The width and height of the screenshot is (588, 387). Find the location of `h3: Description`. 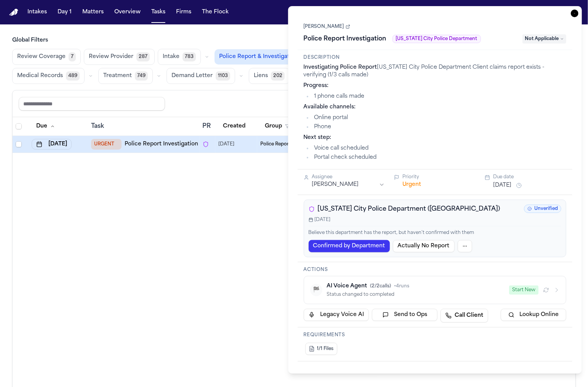

h3: Description is located at coordinates (436, 57).